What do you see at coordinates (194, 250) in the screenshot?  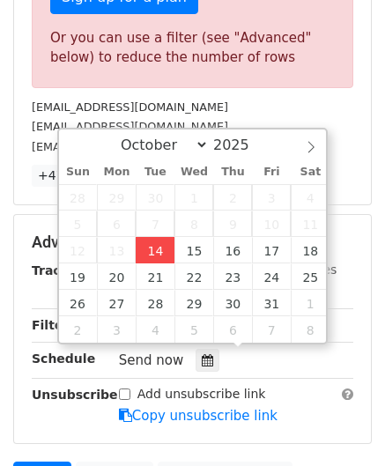 I see `span: October 15, 2025` at bounding box center [194, 250].